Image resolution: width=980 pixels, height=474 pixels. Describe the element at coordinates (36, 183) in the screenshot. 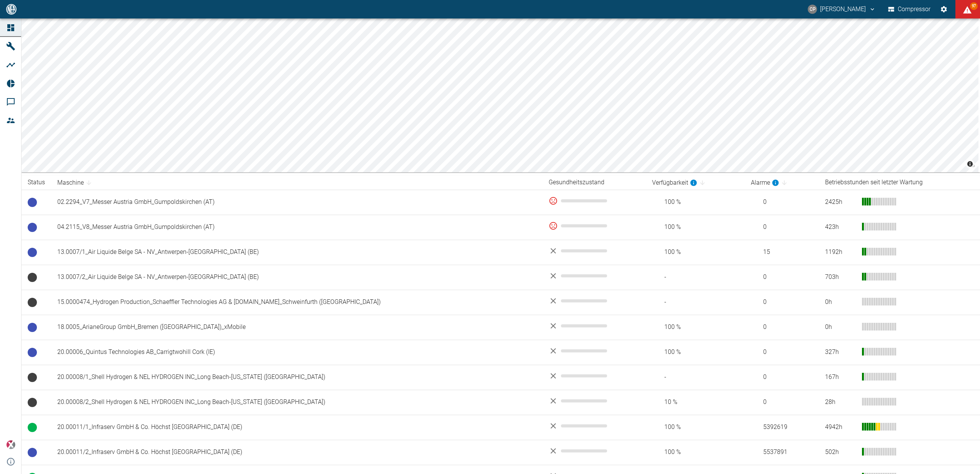

I see `th: Status` at that location.